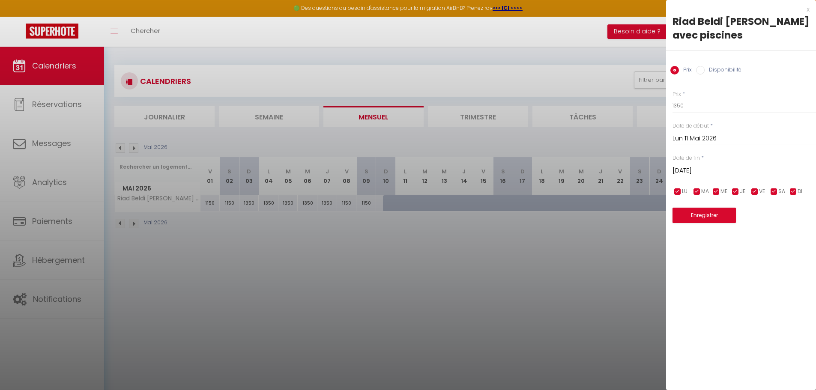 Image resolution: width=816 pixels, height=390 pixels. I want to click on button: Enregistrer, so click(704, 215).